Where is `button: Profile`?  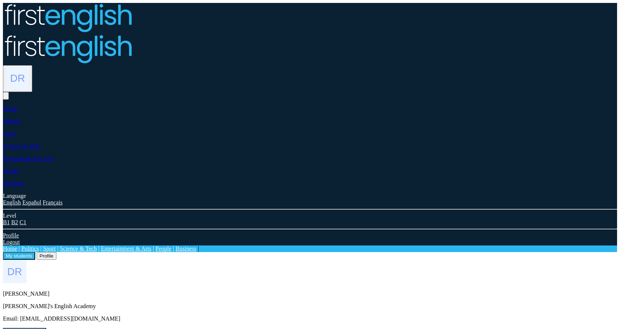
button: Profile is located at coordinates (47, 256).